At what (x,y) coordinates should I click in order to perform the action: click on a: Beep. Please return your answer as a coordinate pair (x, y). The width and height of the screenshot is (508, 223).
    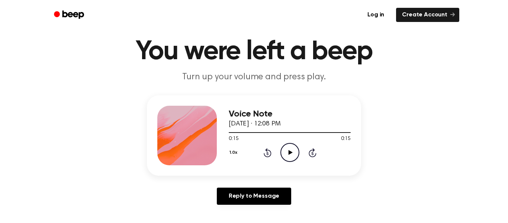
    Looking at the image, I should click on (69, 15).